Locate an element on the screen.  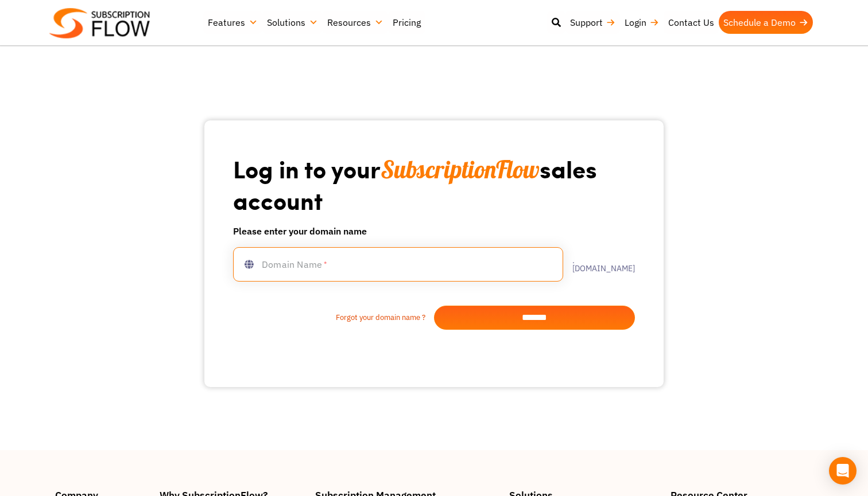
h6: Please enter your domain name is located at coordinates (434, 231).